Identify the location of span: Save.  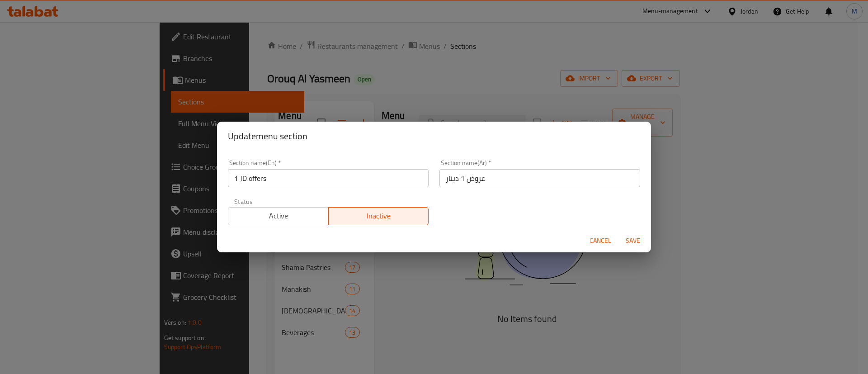
(633, 240).